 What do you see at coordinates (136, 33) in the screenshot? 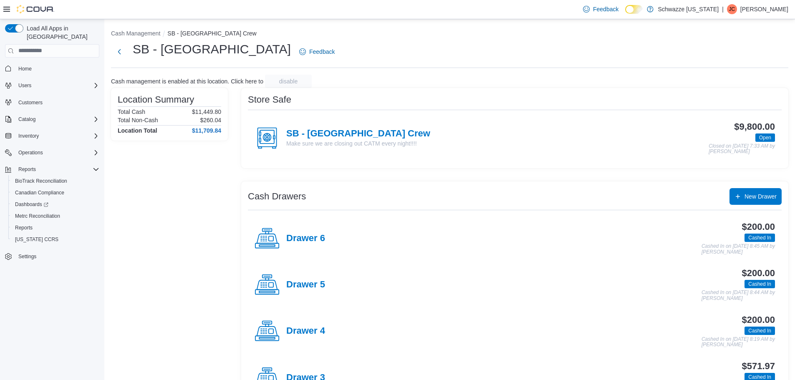
I see `button: Cash Management` at bounding box center [136, 33].